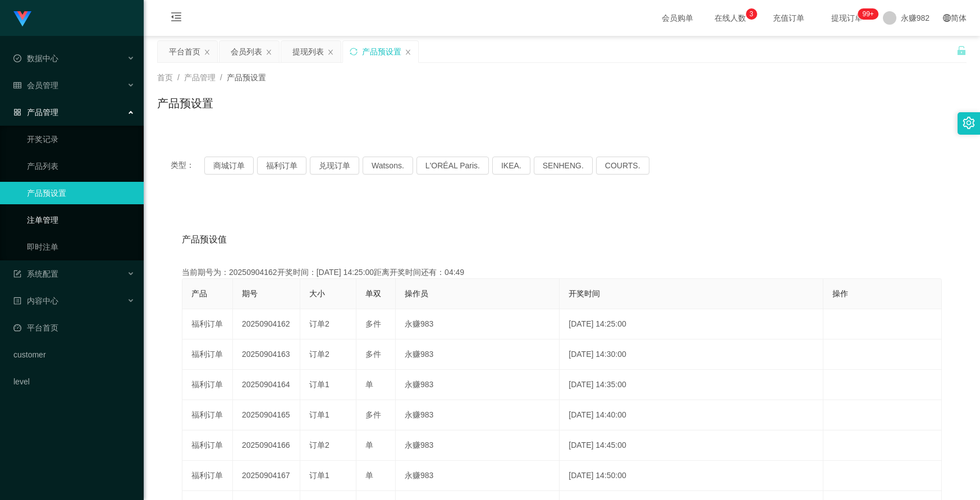 The image size is (980, 500). Describe the element at coordinates (185, 51) in the screenshot. I see `div: 平台首页` at that location.